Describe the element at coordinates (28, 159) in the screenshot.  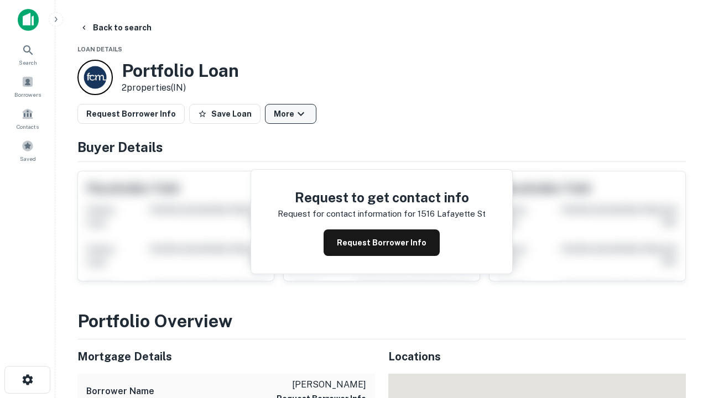
I see `span: Saved` at that location.